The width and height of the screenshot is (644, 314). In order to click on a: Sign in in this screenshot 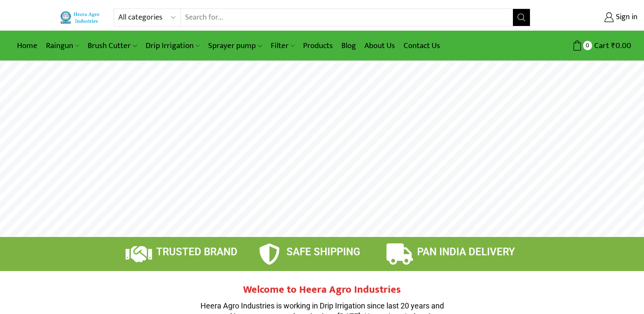, I will do `click(591, 18)`.